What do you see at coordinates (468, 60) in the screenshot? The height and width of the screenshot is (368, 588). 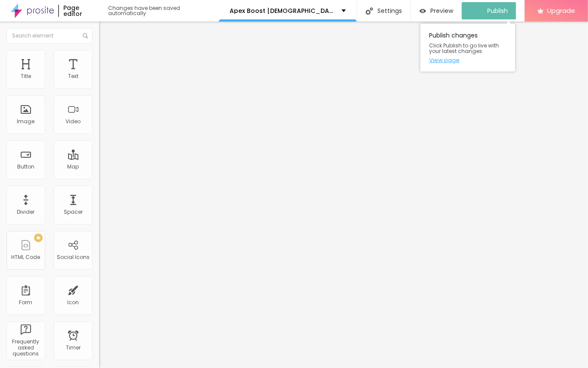 I see `a: View page` at bounding box center [468, 60].